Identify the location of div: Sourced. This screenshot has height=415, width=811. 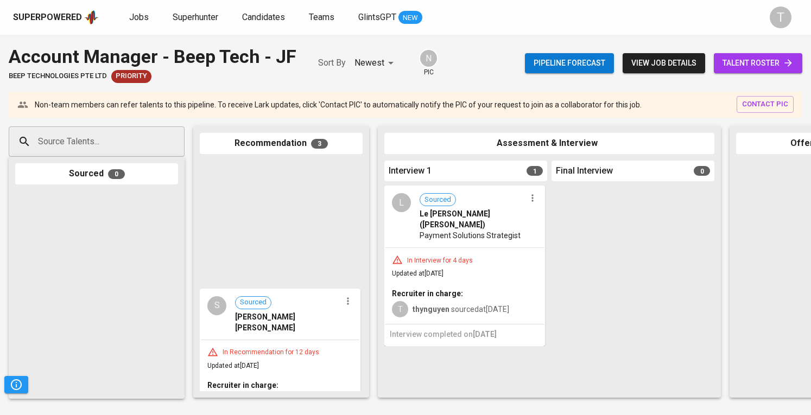
(97, 174).